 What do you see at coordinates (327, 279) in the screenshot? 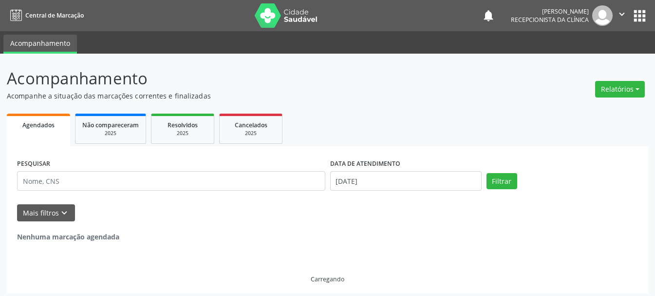
I see `div: Carregando` at bounding box center [327, 279].